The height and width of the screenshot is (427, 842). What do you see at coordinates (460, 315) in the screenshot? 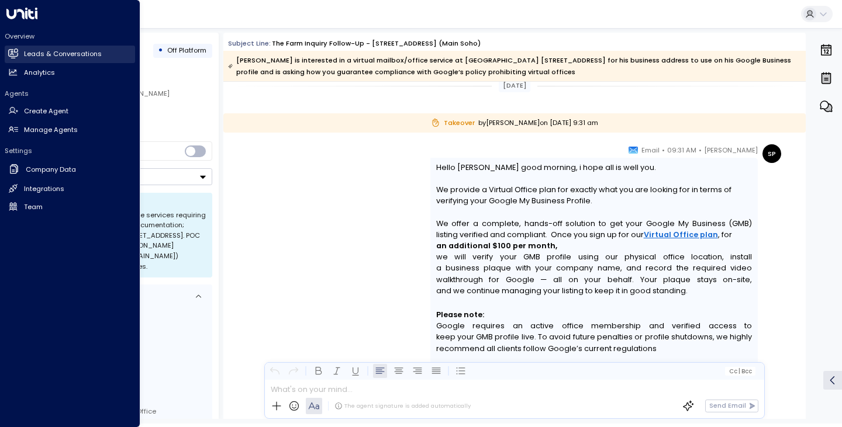
I see `span: Please note:` at bounding box center [460, 315].